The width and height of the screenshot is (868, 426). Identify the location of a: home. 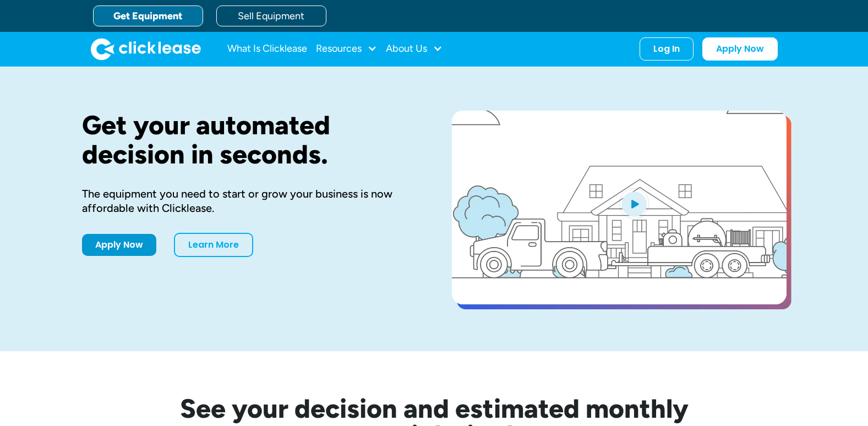
(146, 49).